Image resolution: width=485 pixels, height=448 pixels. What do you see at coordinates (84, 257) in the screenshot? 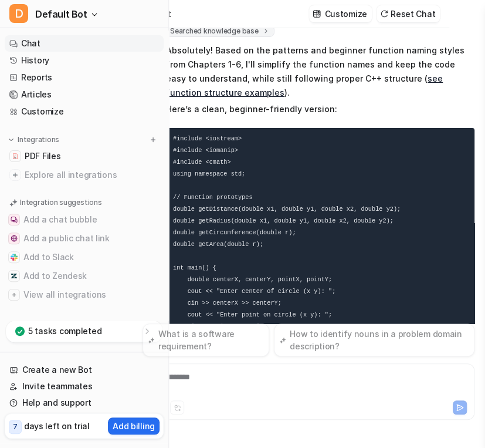
I see `button: Add to SlackAdd to Slack` at bounding box center [84, 257].